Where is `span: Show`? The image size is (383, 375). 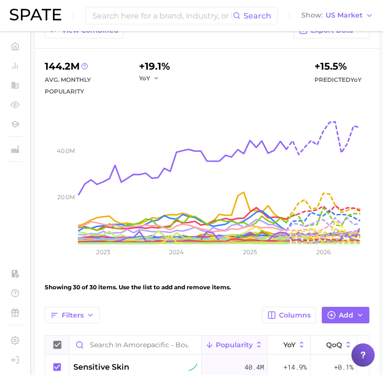 span: Show is located at coordinates (312, 15).